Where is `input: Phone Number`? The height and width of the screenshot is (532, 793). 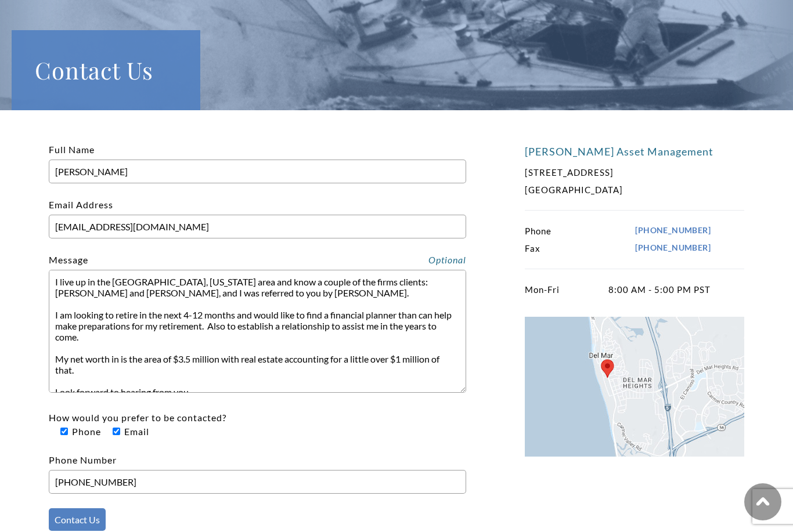 input: Phone Number is located at coordinates (257, 482).